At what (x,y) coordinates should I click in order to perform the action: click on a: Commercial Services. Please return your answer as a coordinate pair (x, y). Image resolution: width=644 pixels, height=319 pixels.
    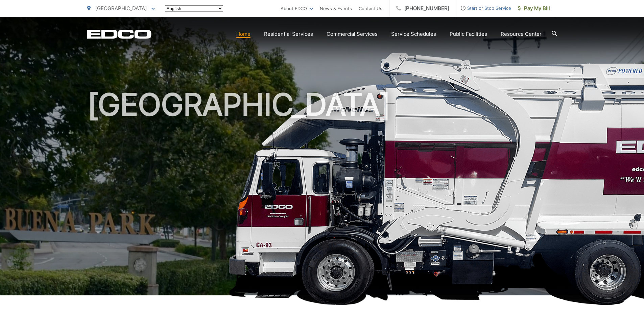
    Looking at the image, I should click on (352, 34).